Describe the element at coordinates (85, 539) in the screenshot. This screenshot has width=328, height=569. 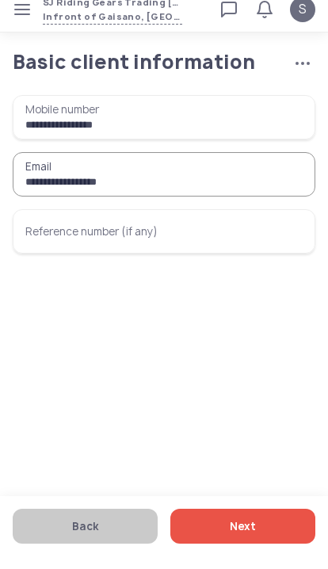
I see `span: Back` at that location.